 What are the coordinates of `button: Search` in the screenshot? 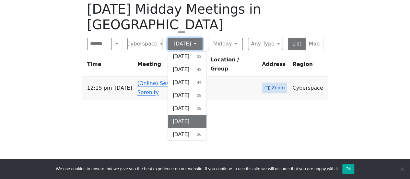 It's located at (117, 44).